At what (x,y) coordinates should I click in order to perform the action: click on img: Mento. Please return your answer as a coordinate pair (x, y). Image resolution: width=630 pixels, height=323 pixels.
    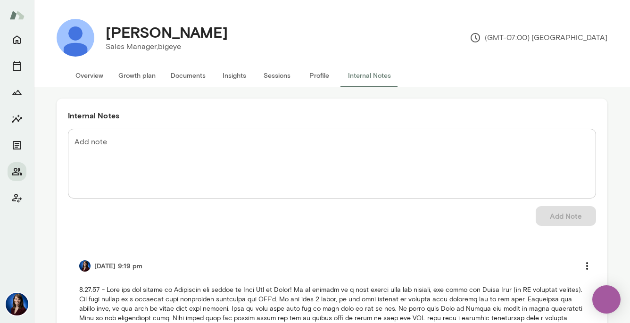
    Looking at the image, I should click on (17, 15).